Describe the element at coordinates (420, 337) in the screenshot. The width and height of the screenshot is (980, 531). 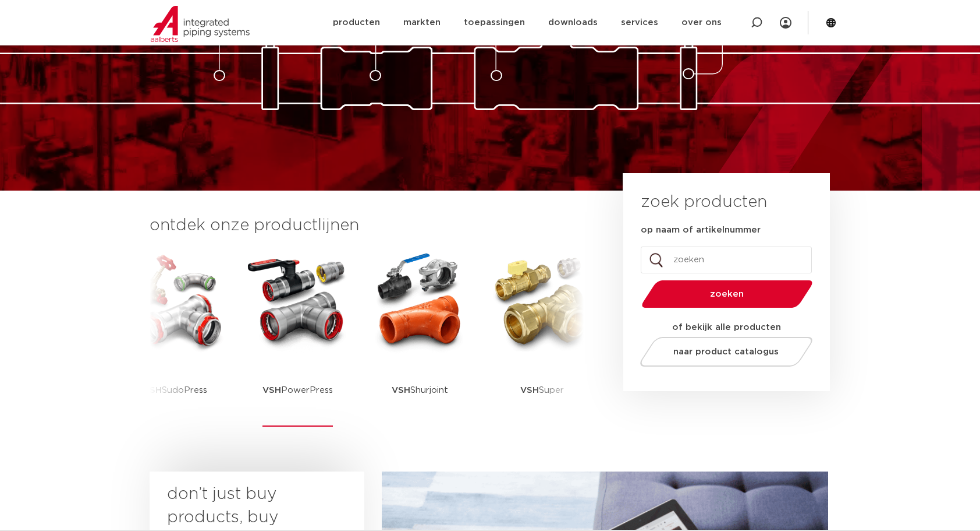
I see `a: VSHShurjoint` at that location.